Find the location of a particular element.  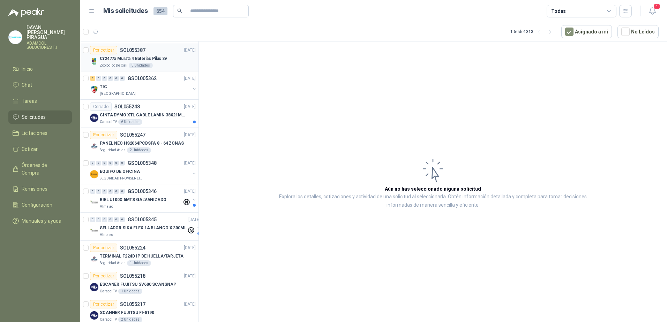

span: search is located at coordinates (180, 11).